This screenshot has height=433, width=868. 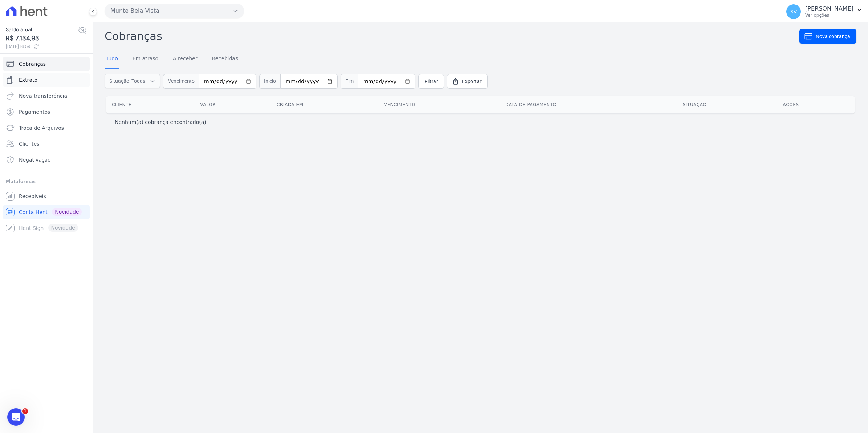 What do you see at coordinates (32, 64) in the screenshot?
I see `span: Cobranças` at bounding box center [32, 64].